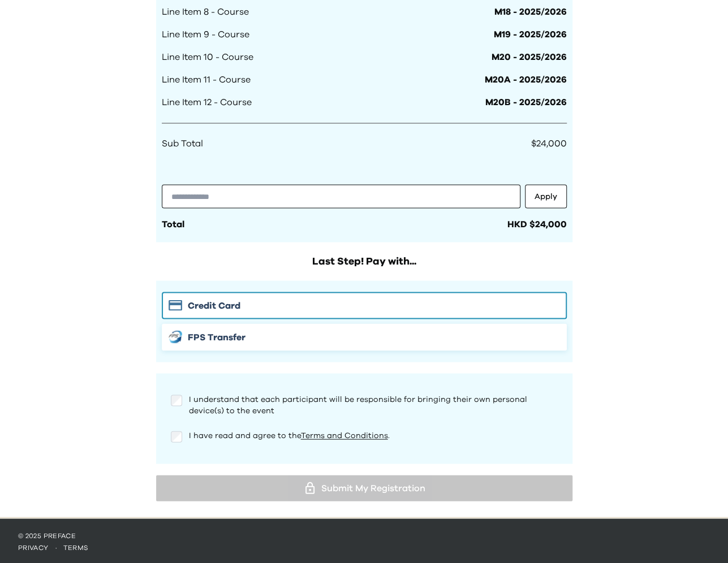 Image resolution: width=728 pixels, height=563 pixels. What do you see at coordinates (205, 12) in the screenshot?
I see `span: Line Item 8 - Course` at bounding box center [205, 12].